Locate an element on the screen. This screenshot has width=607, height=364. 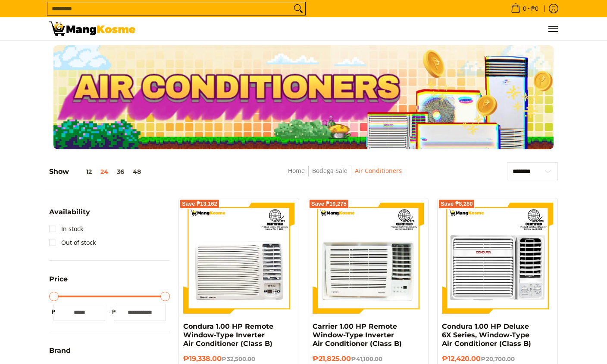
span: ₱0 is located at coordinates (534, 9).